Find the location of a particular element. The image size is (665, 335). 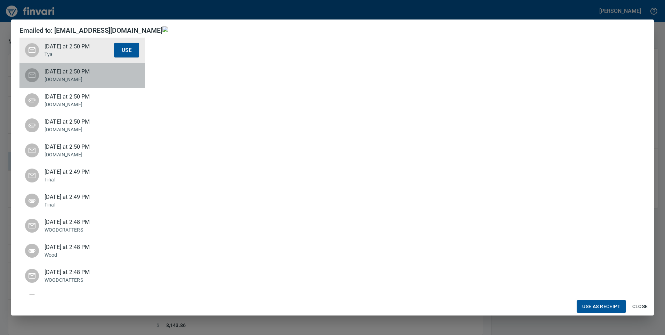

button: Close is located at coordinates (640, 306).